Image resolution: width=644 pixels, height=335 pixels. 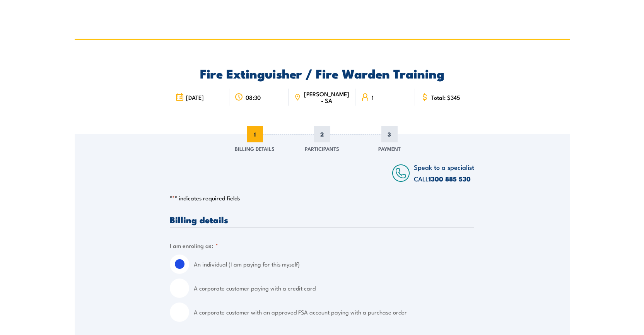 I want to click on span: 3, so click(x=390, y=134).